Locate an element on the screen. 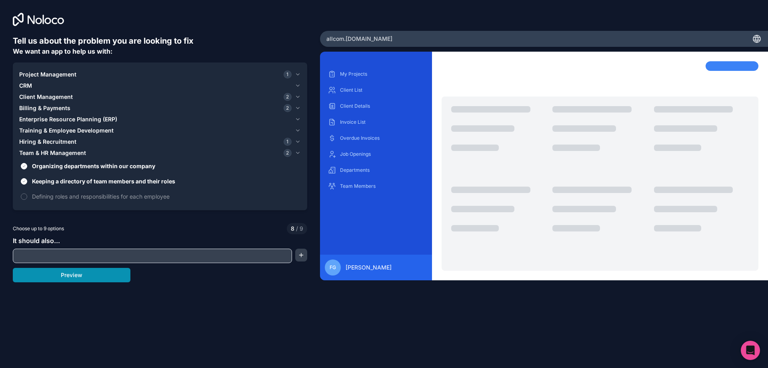 This screenshot has width=768, height=368. p: Job Openings is located at coordinates (382, 154).